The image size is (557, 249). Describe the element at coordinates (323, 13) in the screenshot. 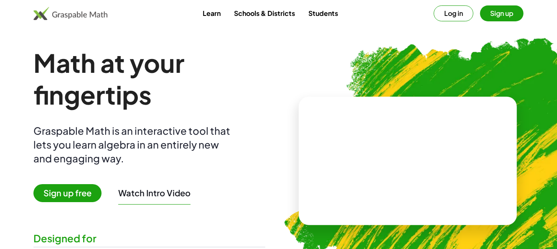

I see `a: Students` at that location.